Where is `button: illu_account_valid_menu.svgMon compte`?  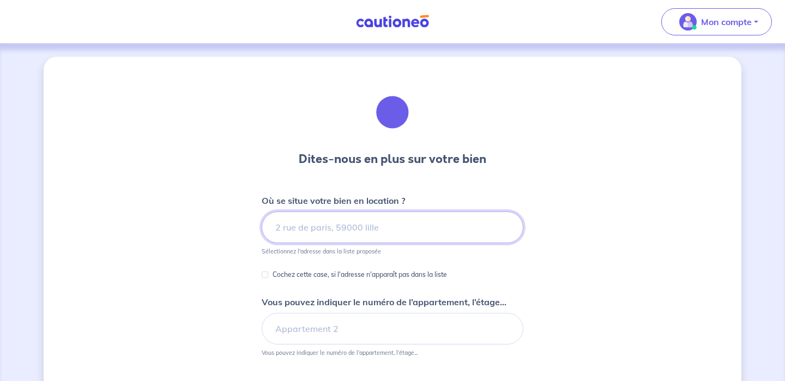 button: illu_account_valid_menu.svgMon compte is located at coordinates (716, 22).